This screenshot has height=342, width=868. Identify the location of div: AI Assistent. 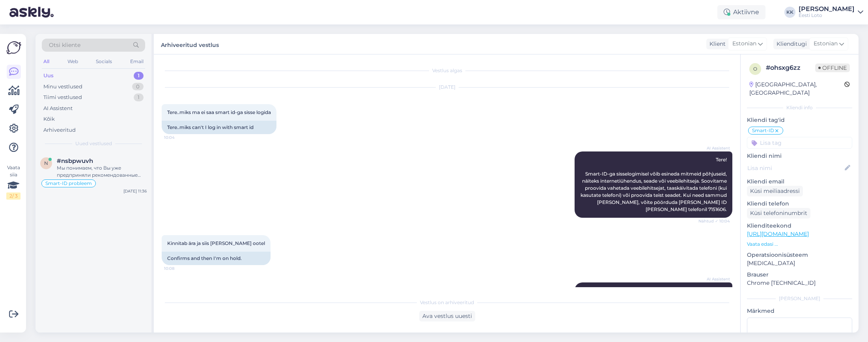
(58, 108).